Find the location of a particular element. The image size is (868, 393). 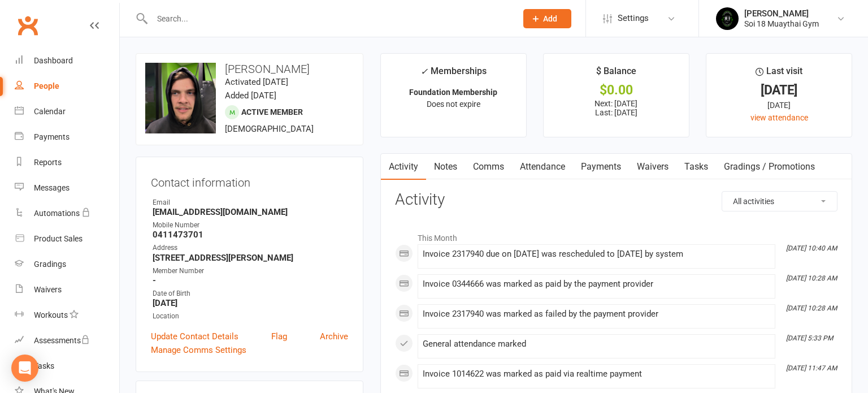

div: Tasks is located at coordinates (44, 366).